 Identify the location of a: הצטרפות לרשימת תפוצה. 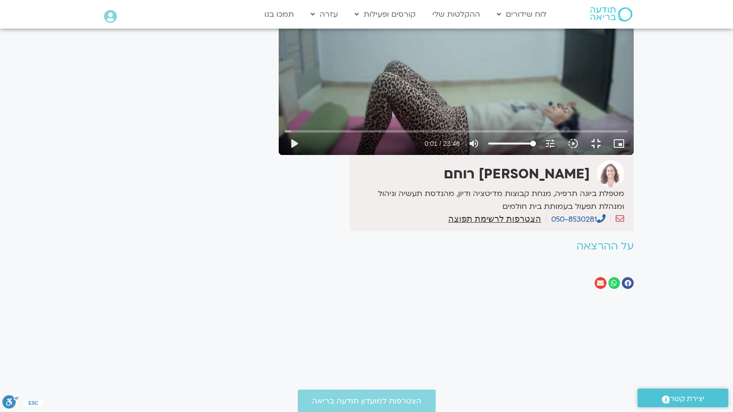
(494, 219).